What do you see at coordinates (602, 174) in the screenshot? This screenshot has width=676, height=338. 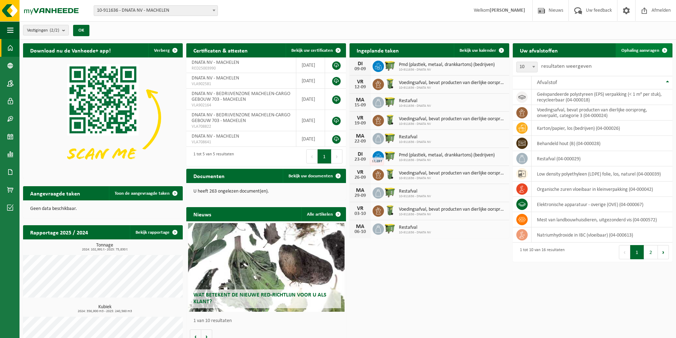 I see `td: low density polyethyleen (LDPE) folie, los, naturel (04-000039)` at bounding box center [602, 174].